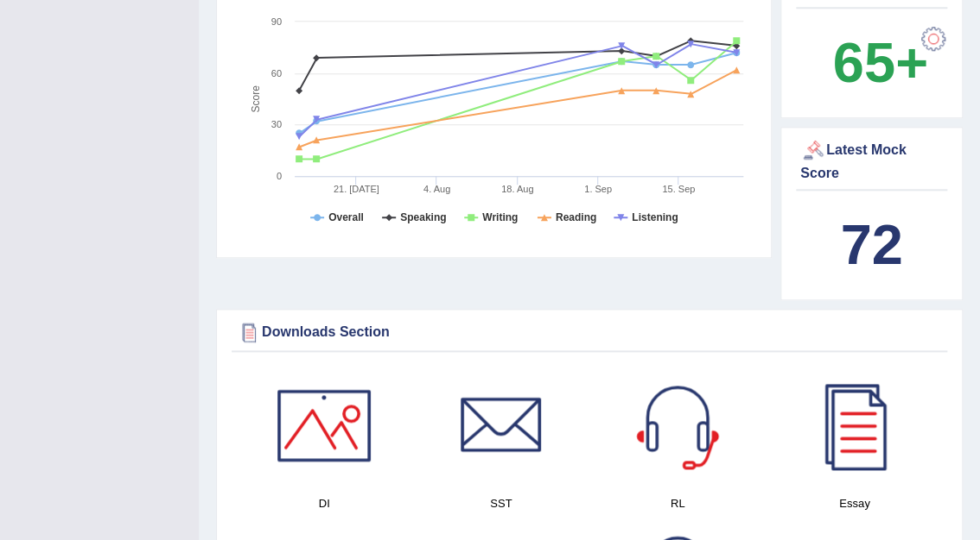 Image resolution: width=980 pixels, height=540 pixels. Describe the element at coordinates (871, 244) in the screenshot. I see `b: 72` at that location.